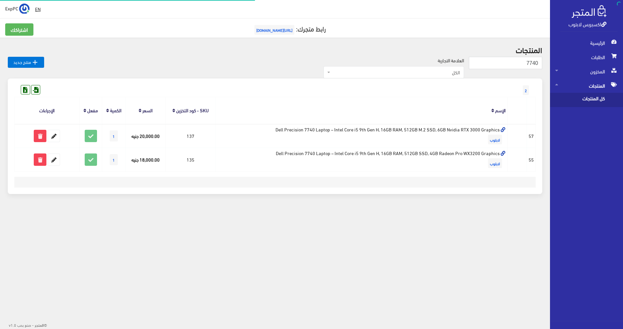 This screenshot has width=623, height=329. What do you see at coordinates (147, 110) in the screenshot?
I see `a: السعر` at bounding box center [147, 110].